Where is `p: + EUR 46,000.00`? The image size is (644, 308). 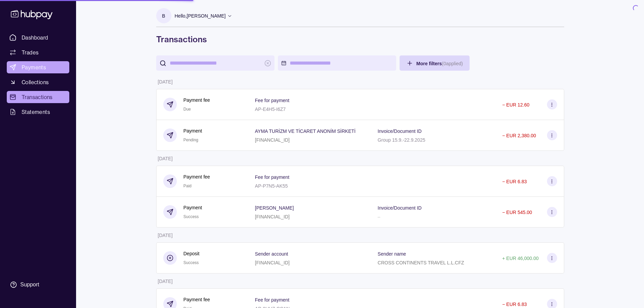 p: + EUR 46,000.00 is located at coordinates (521, 258).